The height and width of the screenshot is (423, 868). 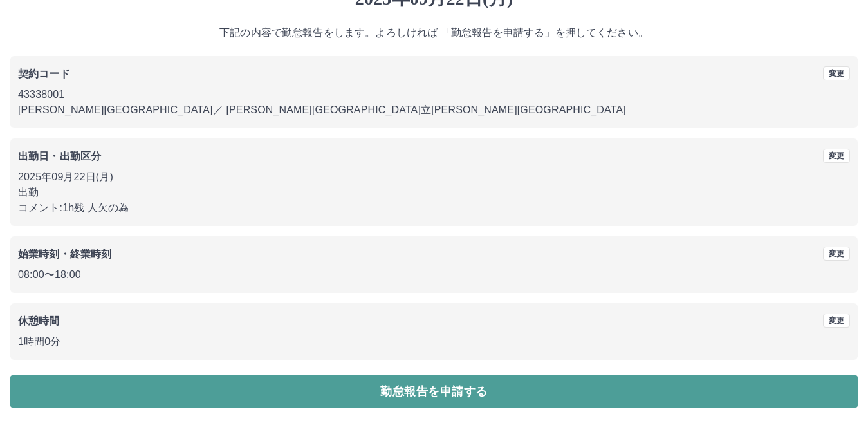 What do you see at coordinates (434, 275) in the screenshot?
I see `p: 08:00 〜 18:00` at bounding box center [434, 275].